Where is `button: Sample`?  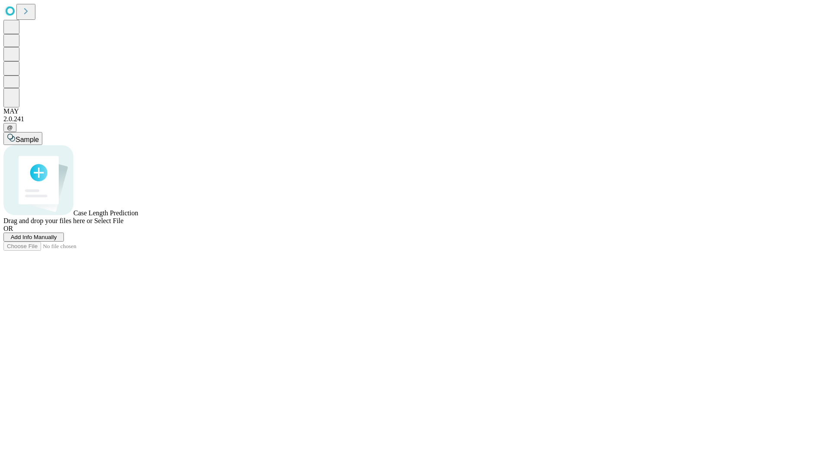 button: Sample is located at coordinates (23, 139).